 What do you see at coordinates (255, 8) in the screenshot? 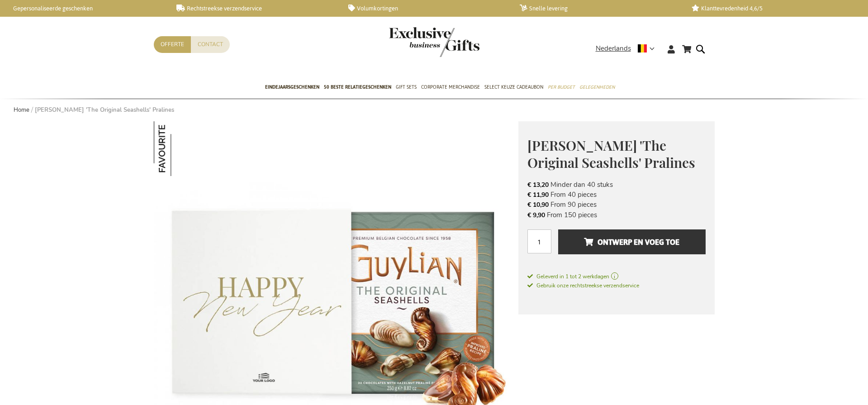
I see `a: Rechtstreekse verzendservice` at bounding box center [255, 8].